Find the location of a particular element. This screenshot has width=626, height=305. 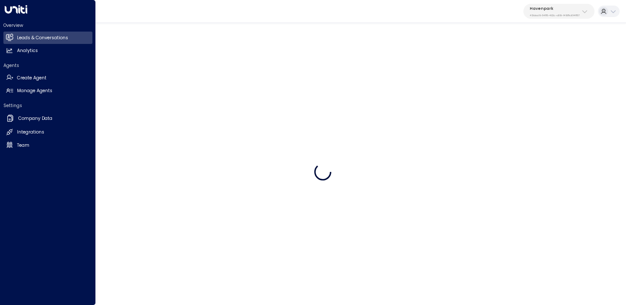

p: Havenpark is located at coordinates (555, 9).